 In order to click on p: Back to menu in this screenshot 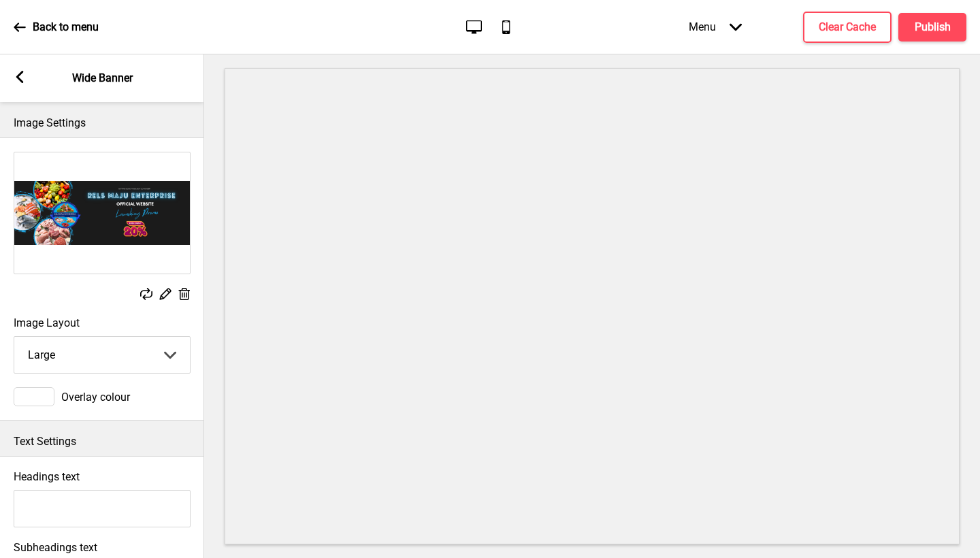, I will do `click(65, 27)`.